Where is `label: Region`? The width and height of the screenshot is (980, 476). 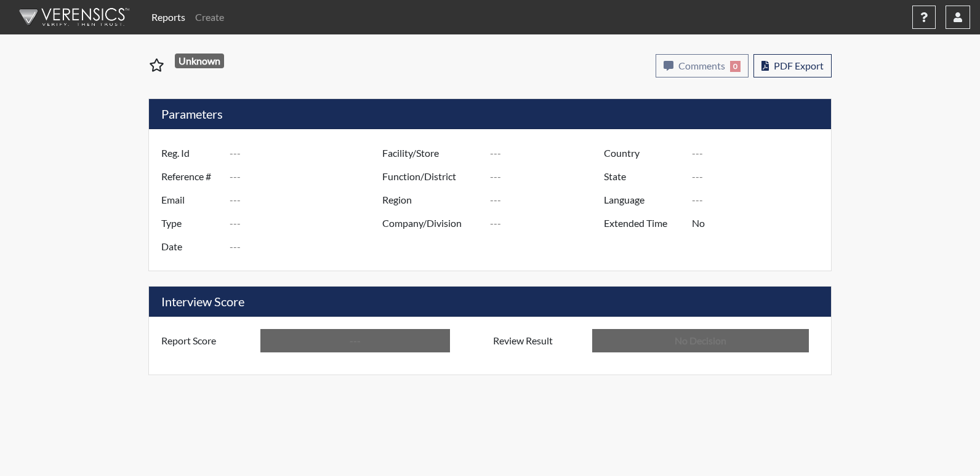
label: Region is located at coordinates (431, 200).